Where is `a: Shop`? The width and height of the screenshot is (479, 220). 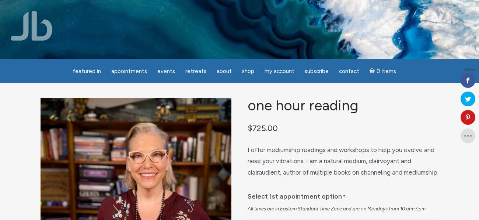
a: Shop is located at coordinates (248, 71).